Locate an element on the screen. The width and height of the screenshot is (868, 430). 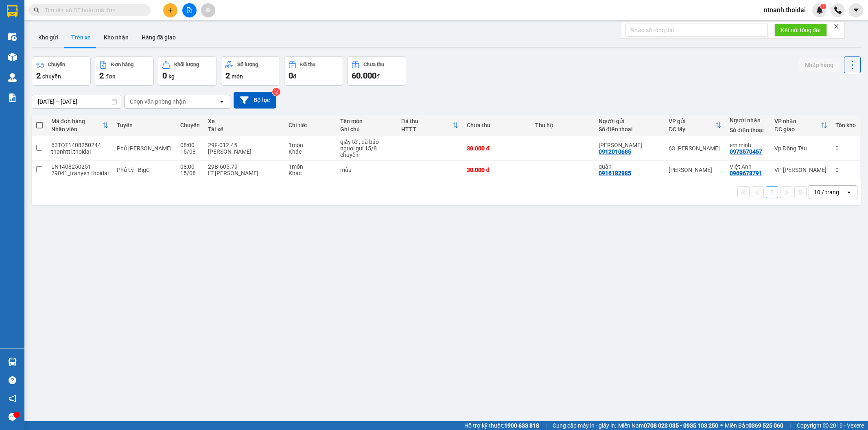
span: file-add is located at coordinates (189, 10).